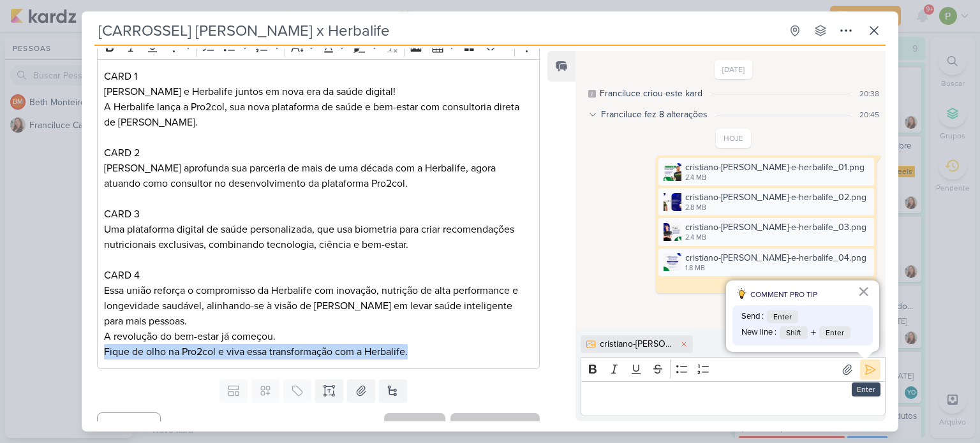 This screenshot has height=443, width=980. I want to click on div: Editor toolbar, so click(733, 370).